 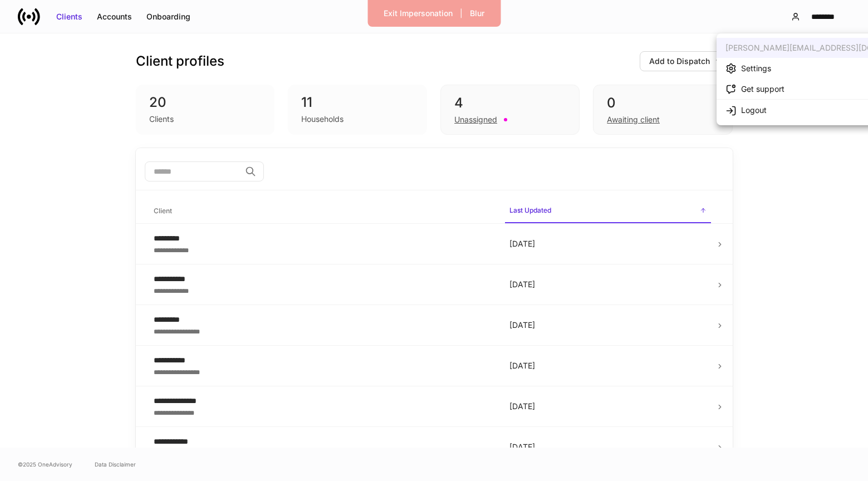 What do you see at coordinates (418, 14) in the screenshot?
I see `div: Exit Impersonation` at bounding box center [418, 14].